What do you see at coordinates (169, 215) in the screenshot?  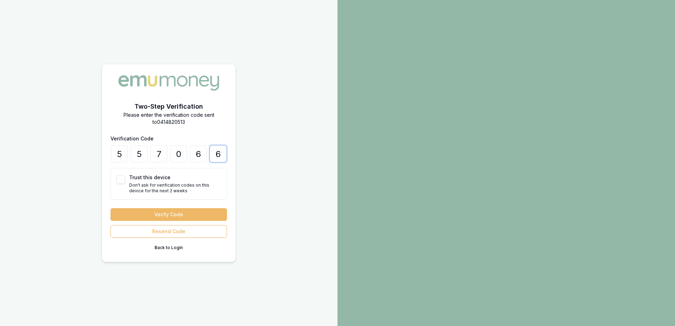 I see `button: Verify Code` at bounding box center [169, 215].